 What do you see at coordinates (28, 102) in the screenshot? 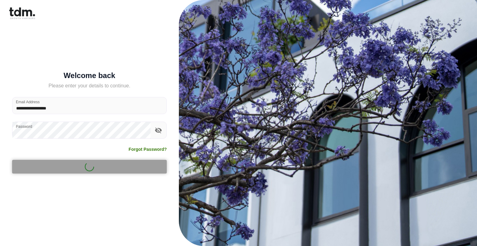
I see `label: Email Address` at bounding box center [28, 102].